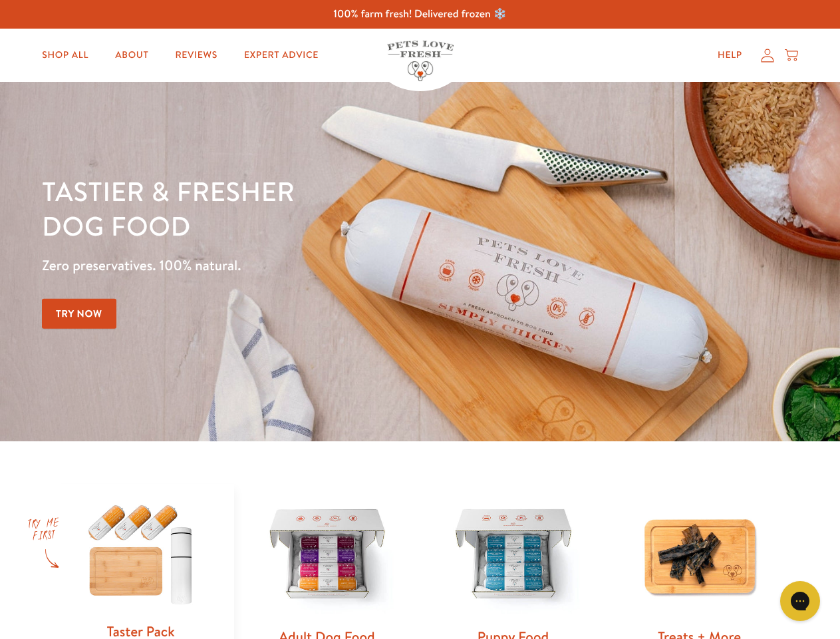 The width and height of the screenshot is (840, 639). I want to click on button: Open gorgias live chat, so click(27, 24).